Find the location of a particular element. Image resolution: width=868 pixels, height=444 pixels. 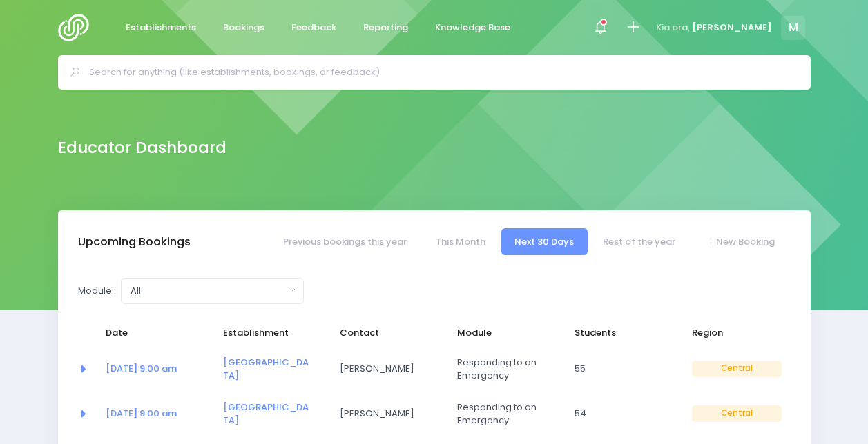

a: New Booking is located at coordinates (739, 241).